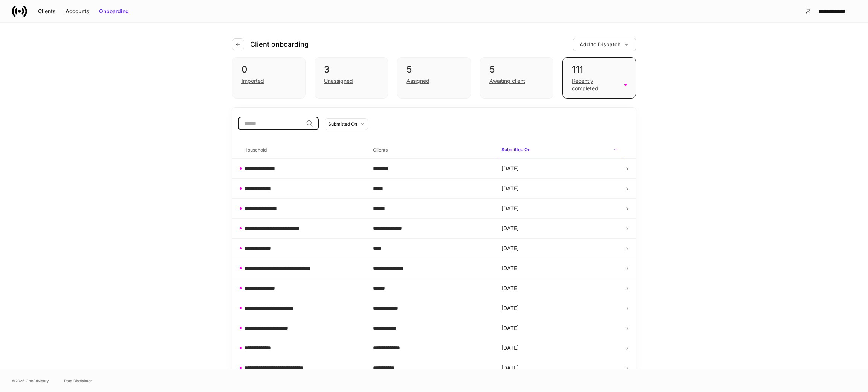 Image resolution: width=868 pixels, height=392 pixels. What do you see at coordinates (338, 81) in the screenshot?
I see `div: Unassigned` at bounding box center [338, 81].